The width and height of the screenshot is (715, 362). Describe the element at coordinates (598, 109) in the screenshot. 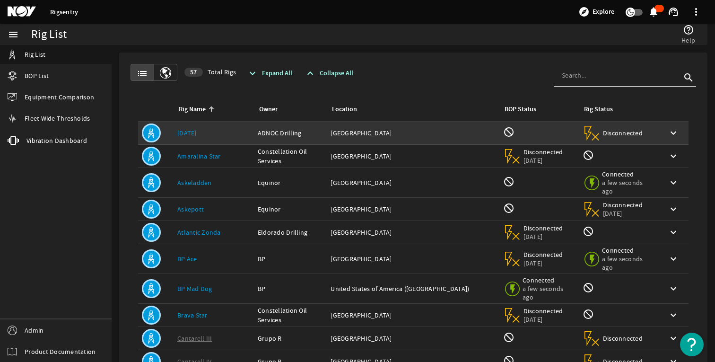

I see `div: Rig Status` at that location.